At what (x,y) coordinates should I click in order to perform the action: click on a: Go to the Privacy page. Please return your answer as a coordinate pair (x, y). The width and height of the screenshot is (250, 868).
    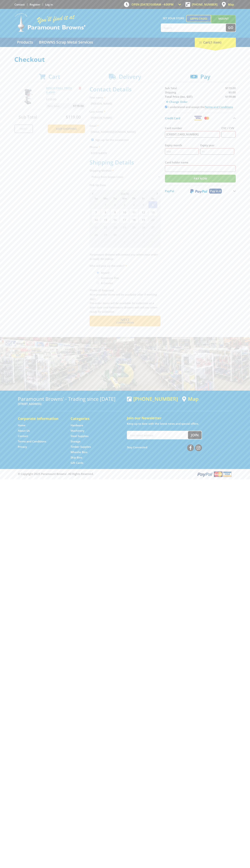
    Looking at the image, I should click on (22, 447).